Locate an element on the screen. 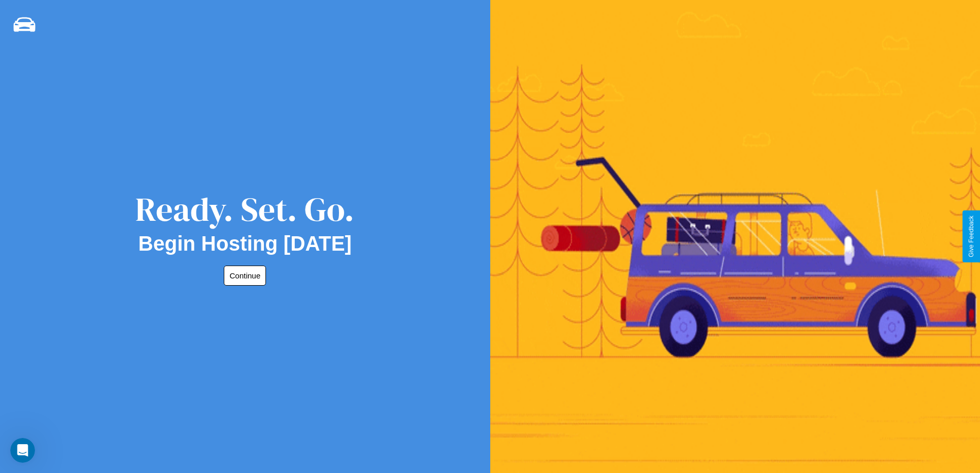 Image resolution: width=980 pixels, height=473 pixels. button: Continue is located at coordinates (245, 275).